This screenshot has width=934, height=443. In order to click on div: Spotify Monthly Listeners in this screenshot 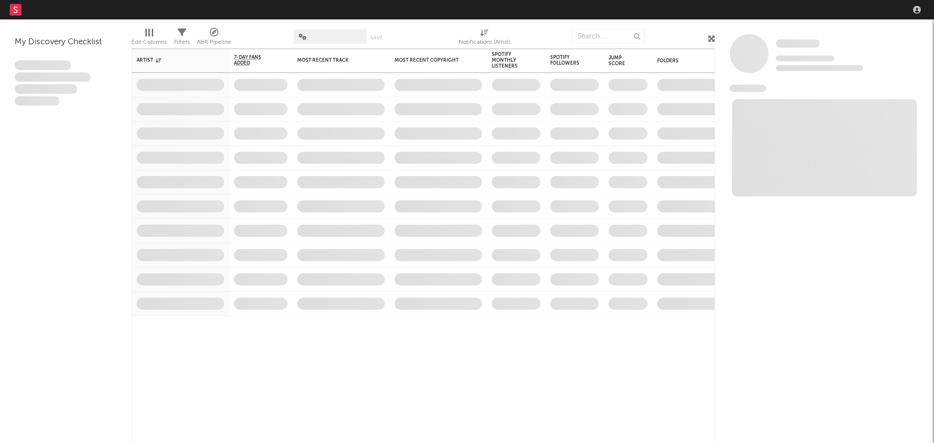, I will do `click(509, 60)`.